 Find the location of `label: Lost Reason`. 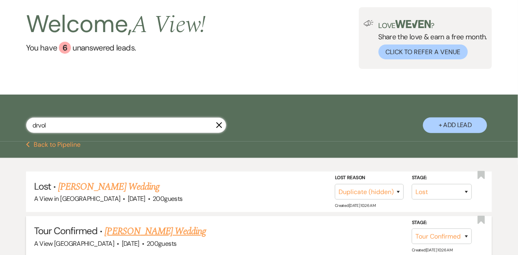

label: Lost Reason is located at coordinates (369, 178).